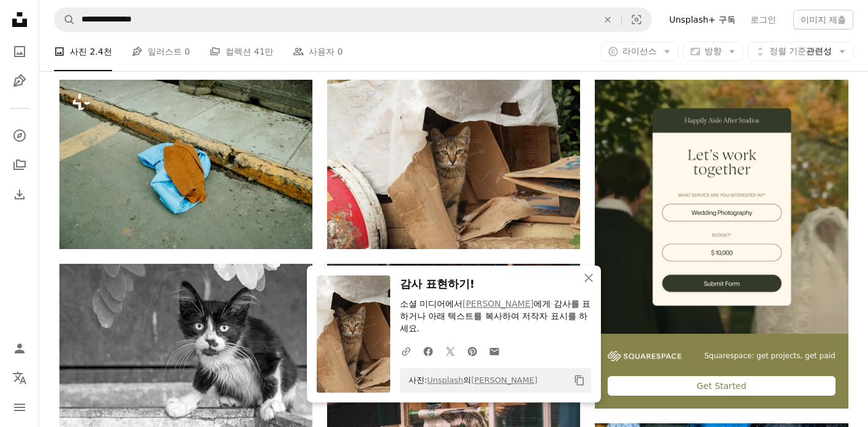  What do you see at coordinates (702, 20) in the screenshot?
I see `a: Unsplash+ 구독` at bounding box center [702, 20].